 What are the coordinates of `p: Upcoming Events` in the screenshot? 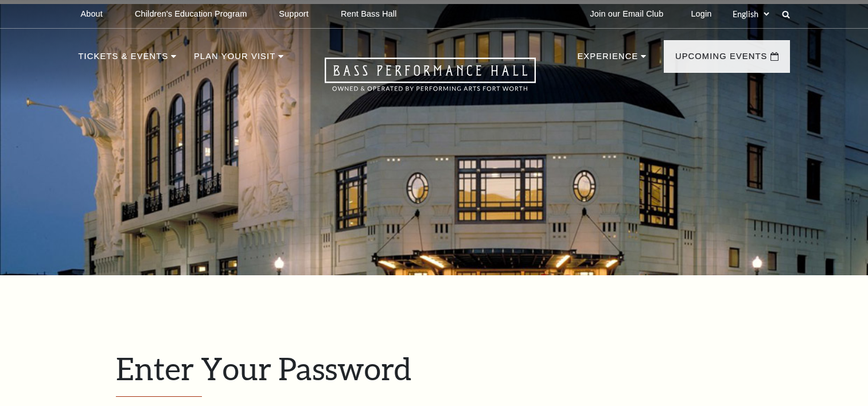 It's located at (721, 60).